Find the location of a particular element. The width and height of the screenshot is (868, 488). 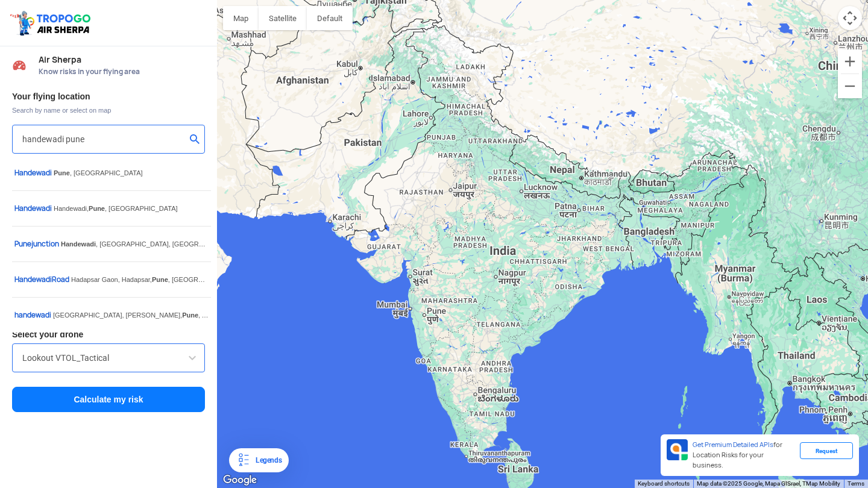

span: Air Sherpa is located at coordinates (122, 60).